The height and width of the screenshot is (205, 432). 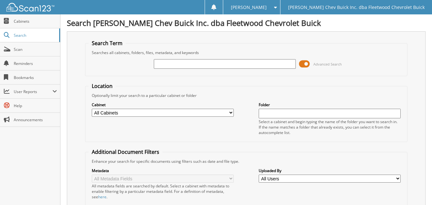 What do you see at coordinates (163, 105) in the screenshot?
I see `label: Cabinet` at bounding box center [163, 105].